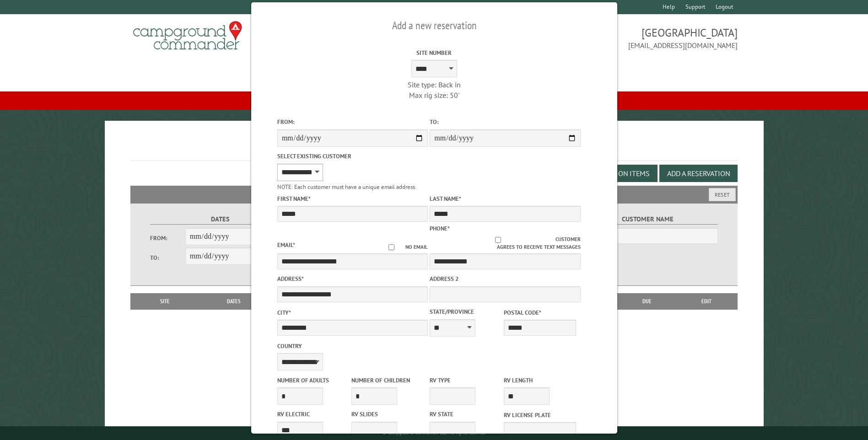 The height and width of the screenshot is (440, 868). Describe the element at coordinates (434, 148) in the screenshot. I see `h1: Reservations` at that location.